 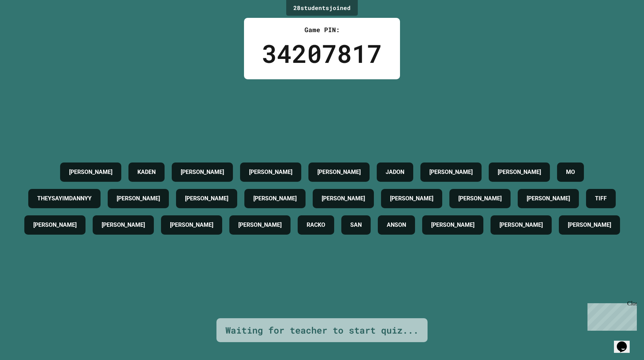 What do you see at coordinates (396, 225) in the screenshot?
I see `h4: ANSON` at bounding box center [396, 225].